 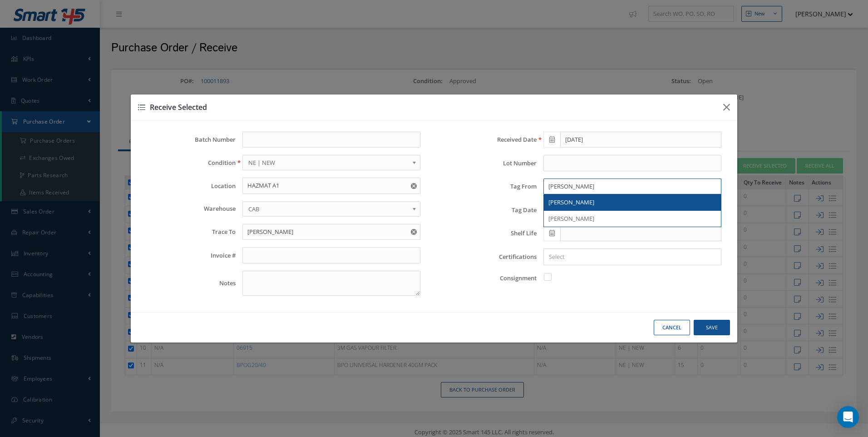 What do you see at coordinates (328, 209) in the screenshot?
I see `span: CAB` at bounding box center [328, 209].